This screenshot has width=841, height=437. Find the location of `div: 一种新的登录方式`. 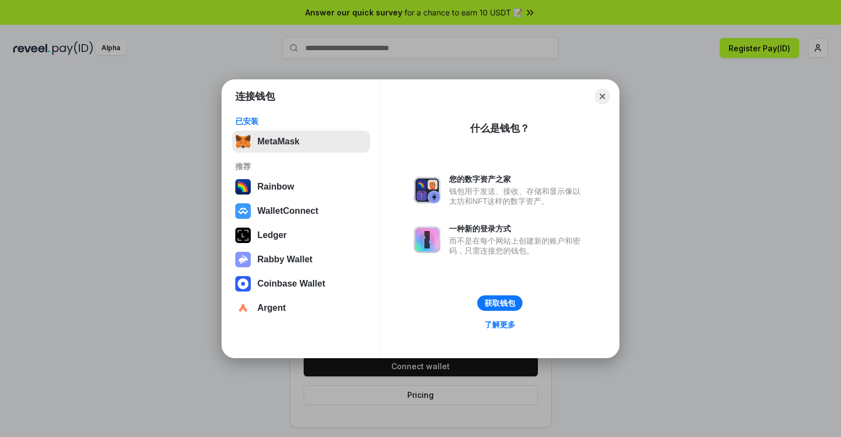

div: 一种新的登录方式 is located at coordinates (518, 229).